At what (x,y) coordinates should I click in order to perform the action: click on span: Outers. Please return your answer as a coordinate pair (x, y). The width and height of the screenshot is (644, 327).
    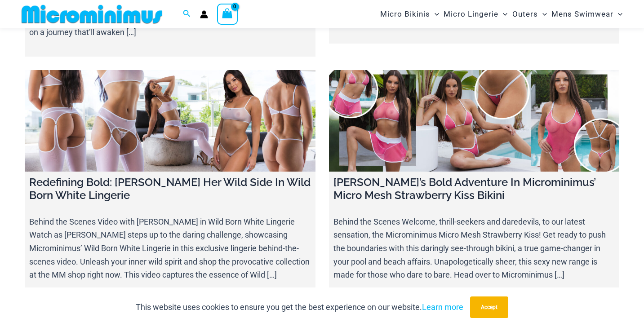
    Looking at the image, I should click on (525, 14).